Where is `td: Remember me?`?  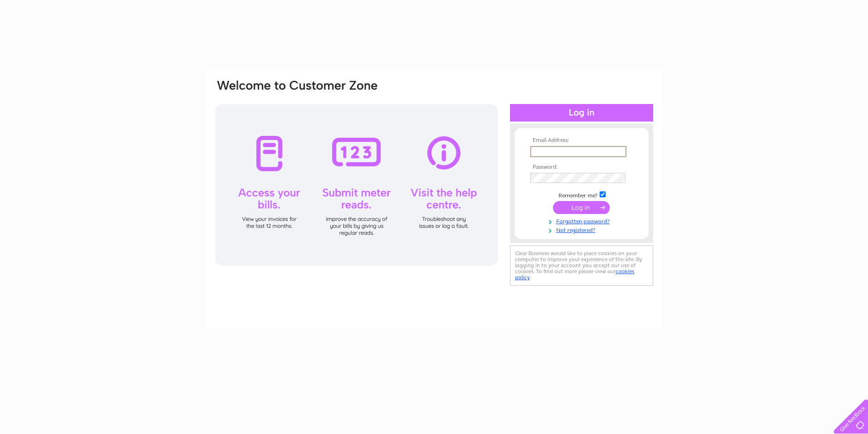 td: Remember me? is located at coordinates (581, 195).